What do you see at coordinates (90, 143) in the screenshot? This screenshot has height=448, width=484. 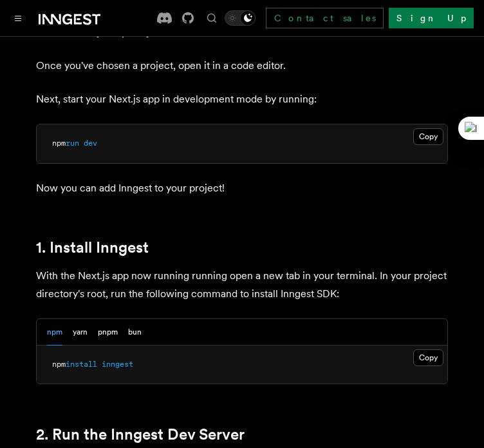 I see `span: dev` at bounding box center [90, 143].